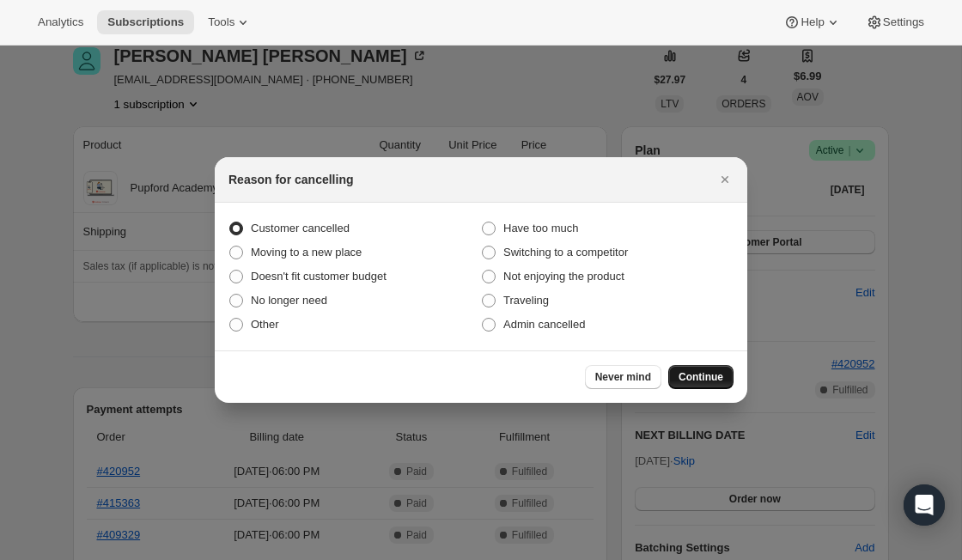 The height and width of the screenshot is (560, 962). What do you see at coordinates (565, 252) in the screenshot?
I see `span: Switching to a competitor` at bounding box center [565, 252].